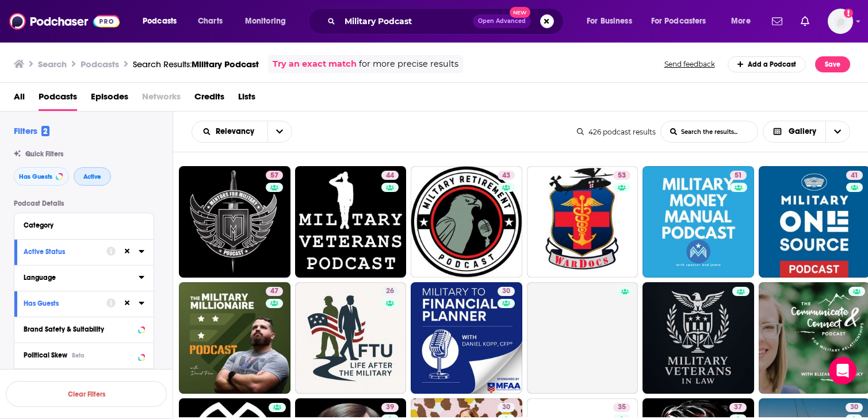 Image resolution: width=868 pixels, height=419 pixels. What do you see at coordinates (806, 132) in the screenshot?
I see `h2: Choose View` at bounding box center [806, 132].